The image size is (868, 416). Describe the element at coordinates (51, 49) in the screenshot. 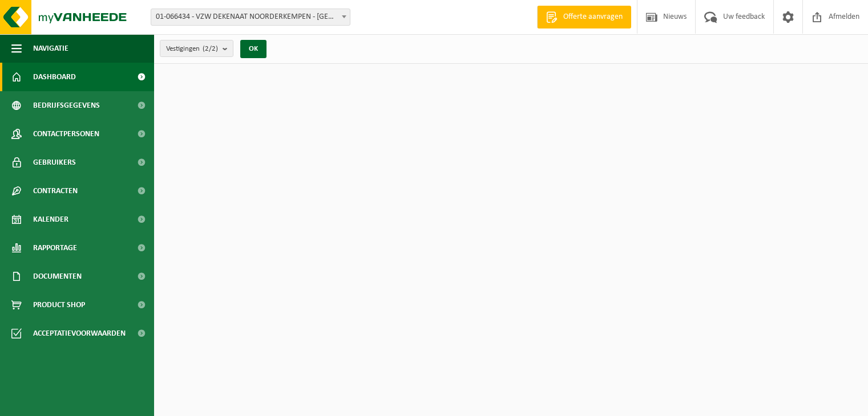

I see `span: Navigatie` at that location.